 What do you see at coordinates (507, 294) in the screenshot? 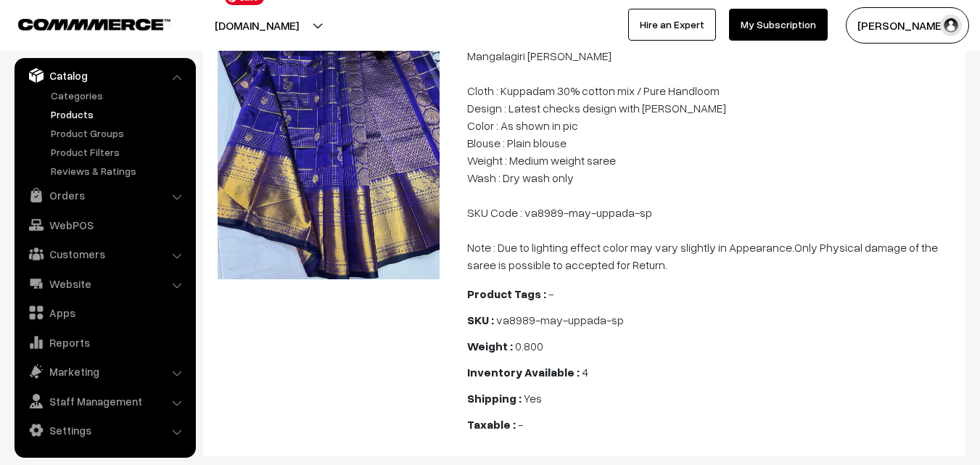
I see `b: Product Tags :` at bounding box center [507, 294].